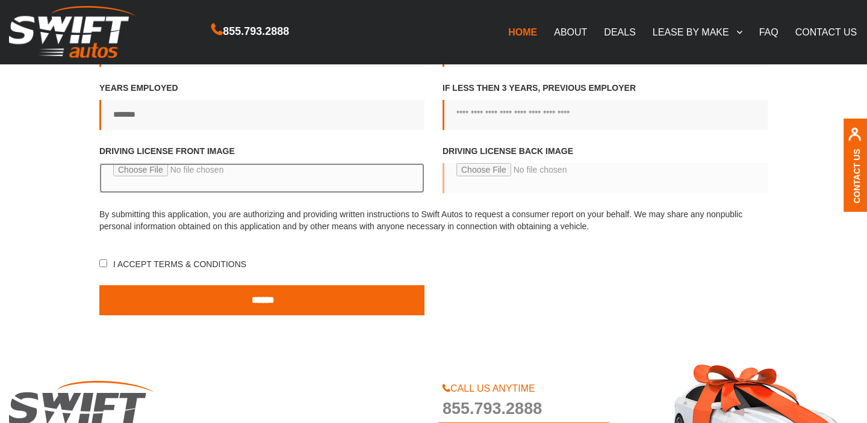 The image size is (867, 423). I want to click on a: 855.793.2888, so click(250, 31).